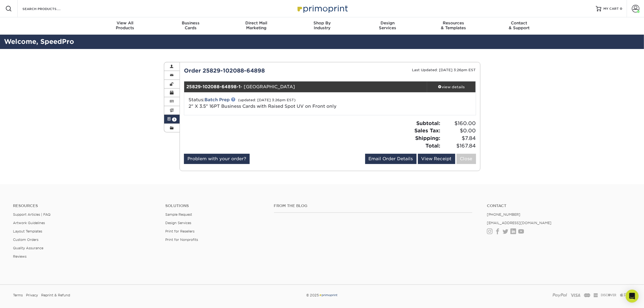 This screenshot has height=308, width=644. Describe the element at coordinates (611, 9) in the screenshot. I see `span: MY CART` at that location.